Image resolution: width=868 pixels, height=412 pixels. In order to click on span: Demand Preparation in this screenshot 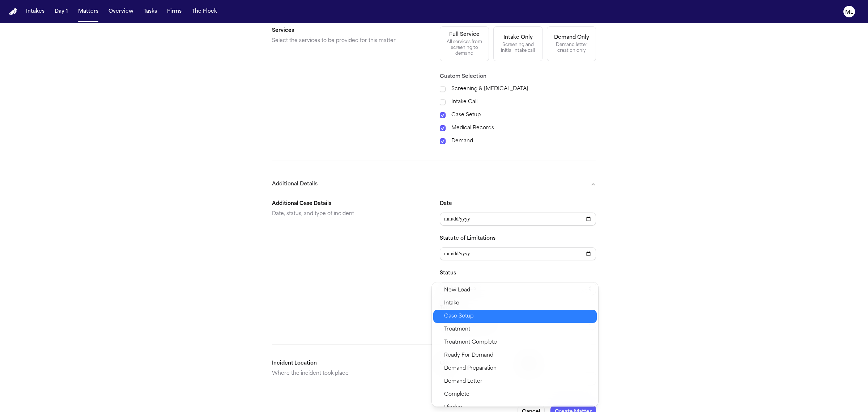, I will do `click(470, 368)`.